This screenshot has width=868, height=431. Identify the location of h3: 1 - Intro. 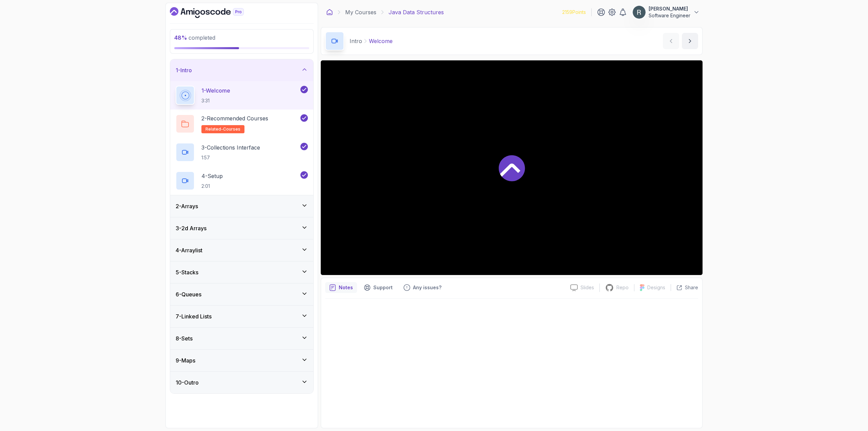
(184, 70).